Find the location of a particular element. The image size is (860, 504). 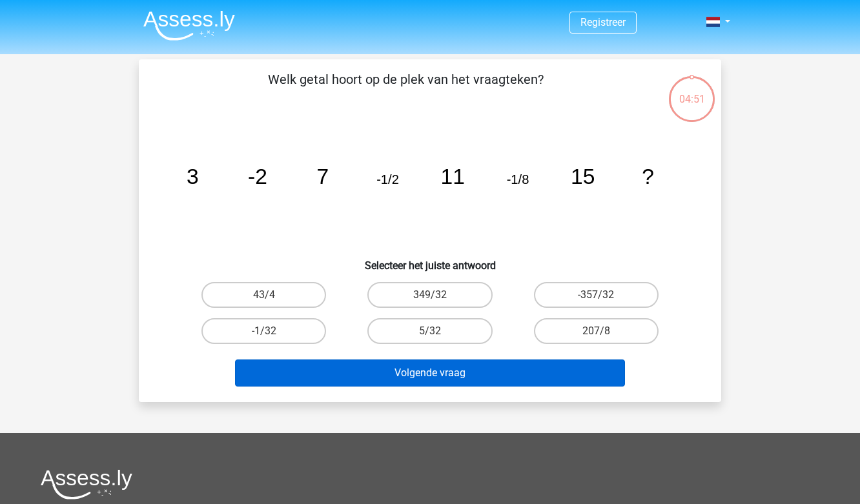

button: Volgende vraag is located at coordinates (430, 373).